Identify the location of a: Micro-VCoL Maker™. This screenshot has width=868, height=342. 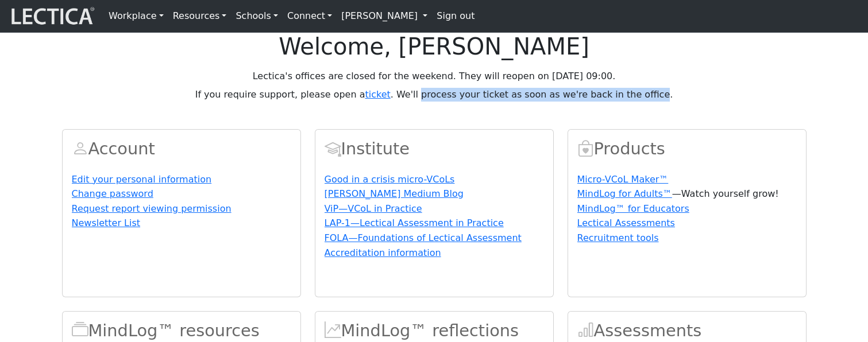
(623, 179).